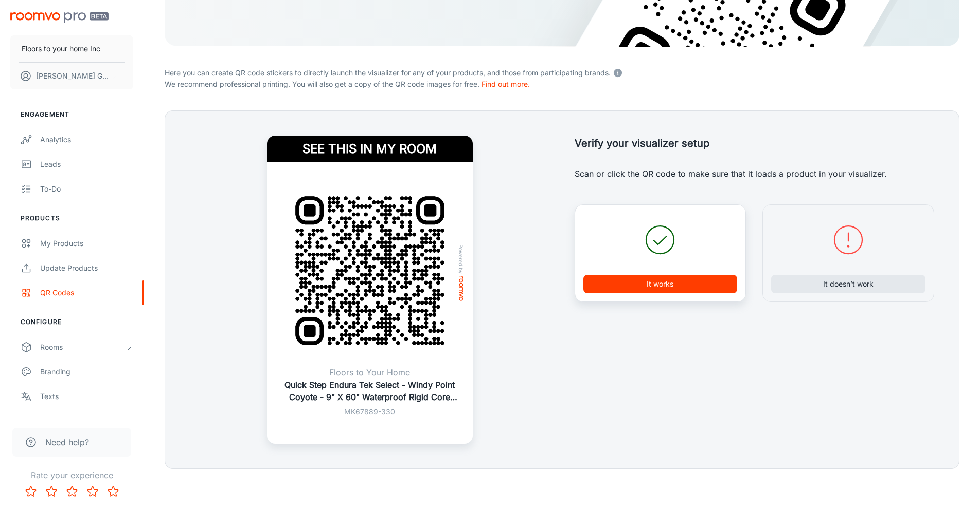  What do you see at coordinates (87, 372) in the screenshot?
I see `div: Branding` at bounding box center [87, 372].